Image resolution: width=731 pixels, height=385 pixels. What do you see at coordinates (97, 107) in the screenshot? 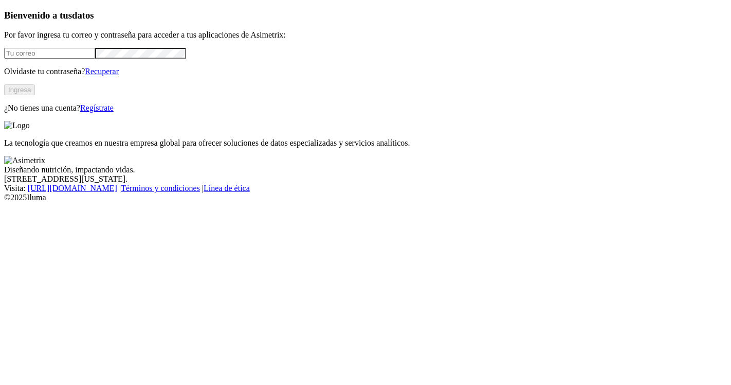
I see `a: Regístrate` at bounding box center [97, 107].